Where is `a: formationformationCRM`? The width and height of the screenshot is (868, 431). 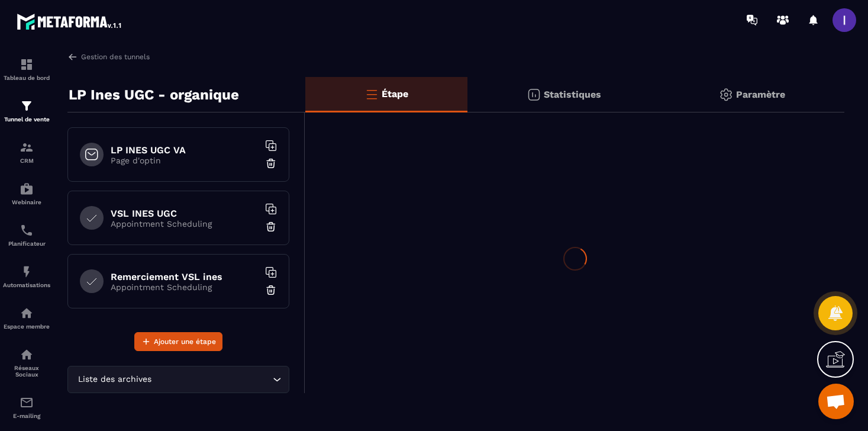
a: formationformationCRM is located at coordinates (27, 152).